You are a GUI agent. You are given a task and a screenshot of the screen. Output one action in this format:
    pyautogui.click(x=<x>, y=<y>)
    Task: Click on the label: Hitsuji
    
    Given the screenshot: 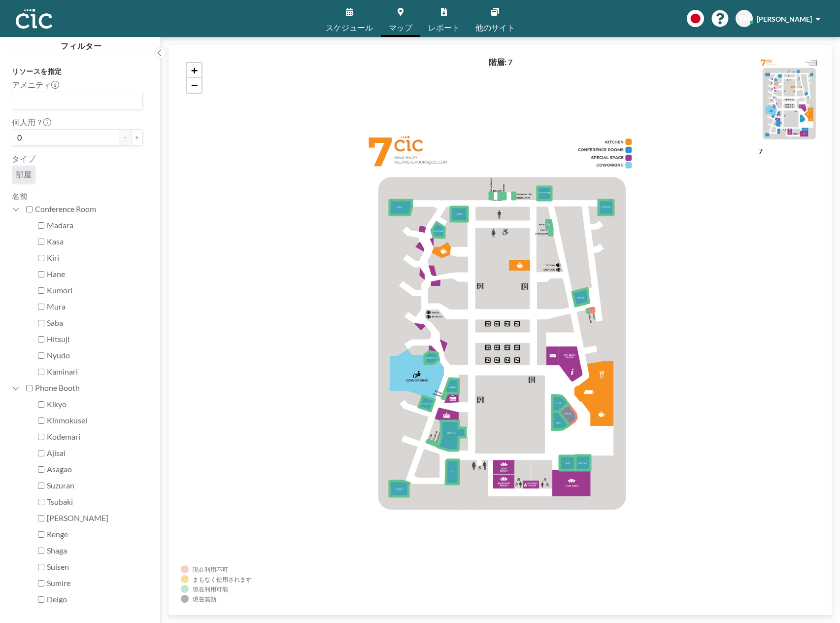 What is the action you would take?
    pyautogui.click(x=94, y=339)
    